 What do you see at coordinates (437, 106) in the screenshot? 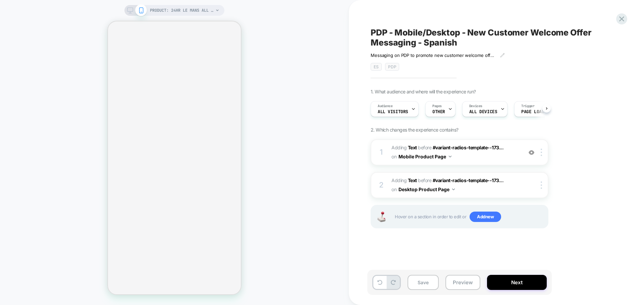
I see `span: Pages` at bounding box center [437, 106].